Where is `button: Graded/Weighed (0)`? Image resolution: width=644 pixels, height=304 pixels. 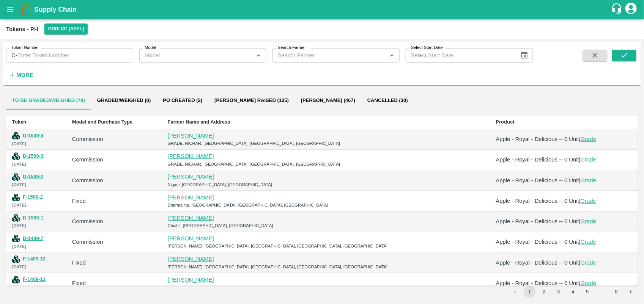 button: Graded/Weighed (0) is located at coordinates (124, 100).